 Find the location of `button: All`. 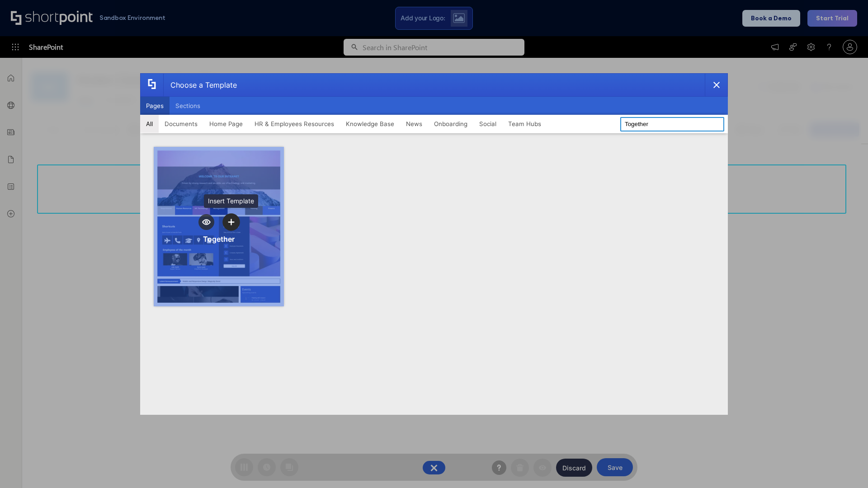

button: All is located at coordinates (150, 124).